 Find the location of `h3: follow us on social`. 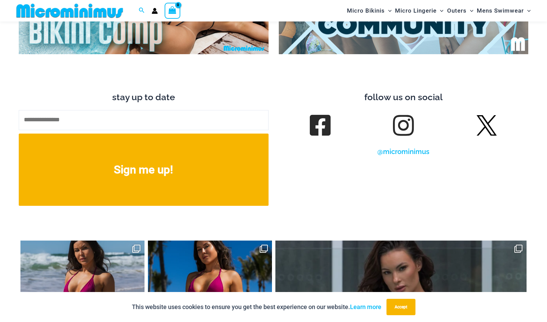

h3: follow us on social is located at coordinates (404, 97).